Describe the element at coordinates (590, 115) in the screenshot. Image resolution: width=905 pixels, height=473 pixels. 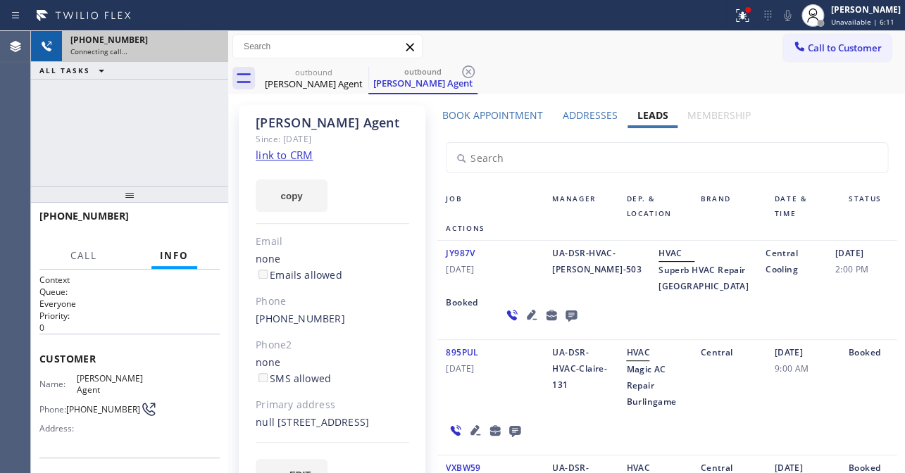
I see `label: Addresses` at that location.